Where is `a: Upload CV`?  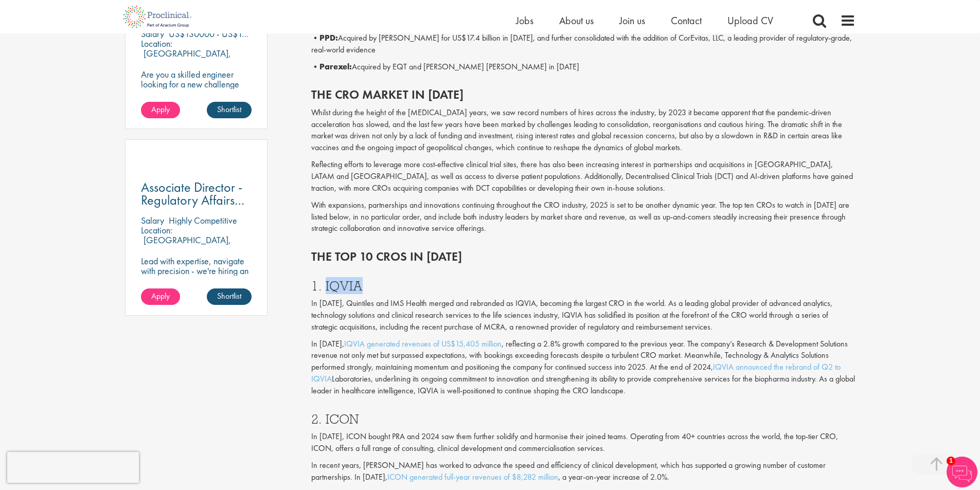
a: Upload CV is located at coordinates (750, 21).